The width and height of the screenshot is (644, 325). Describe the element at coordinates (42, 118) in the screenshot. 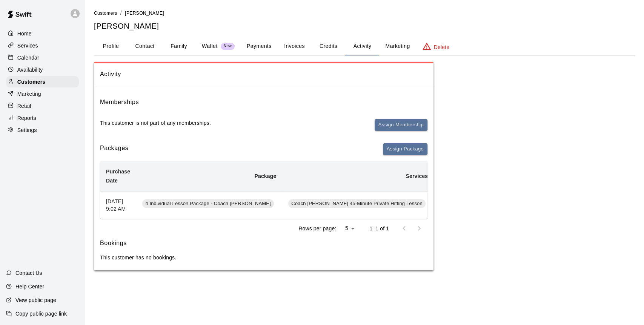

I see `a: Reports` at that location.